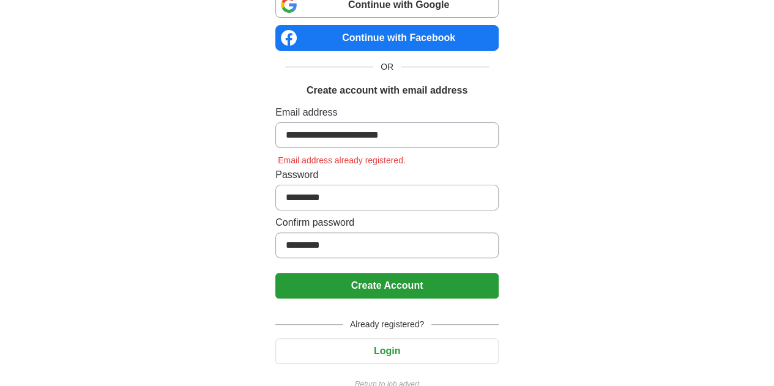  Describe the element at coordinates (387, 351) in the screenshot. I see `button: Login` at that location.